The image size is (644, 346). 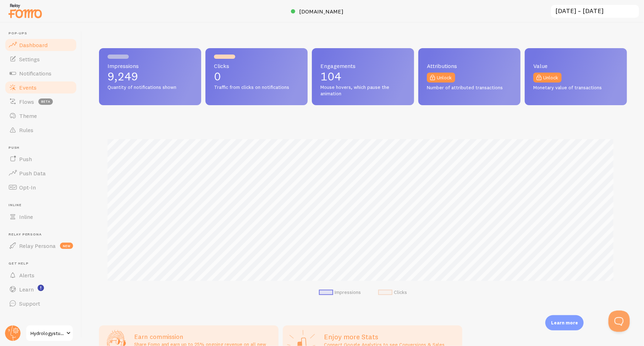 What do you see at coordinates (565, 323) in the screenshot?
I see `p: Learn more` at bounding box center [565, 323].